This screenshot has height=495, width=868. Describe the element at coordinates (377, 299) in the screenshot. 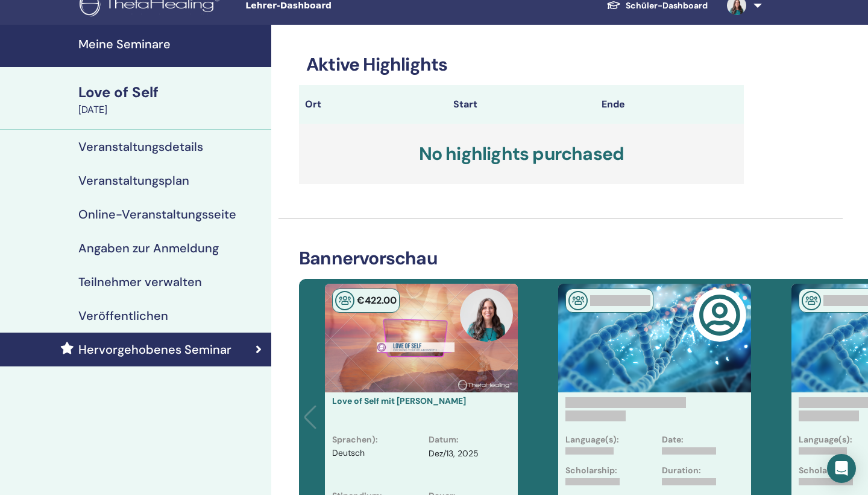

I see `span: € 422 .00` at that location.